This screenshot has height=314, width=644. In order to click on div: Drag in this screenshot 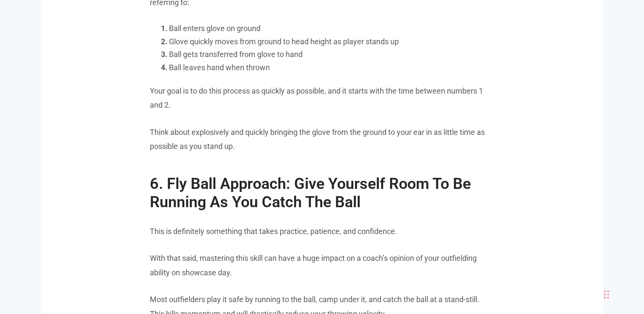, I will do `click(607, 294)`.